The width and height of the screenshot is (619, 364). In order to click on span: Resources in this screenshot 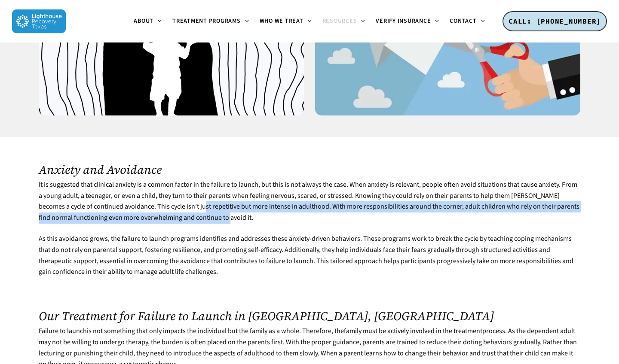, I will do `click(340, 21)`.